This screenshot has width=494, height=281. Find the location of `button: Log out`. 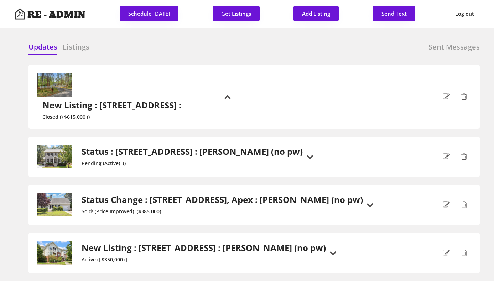

button: Log out is located at coordinates (464, 14).